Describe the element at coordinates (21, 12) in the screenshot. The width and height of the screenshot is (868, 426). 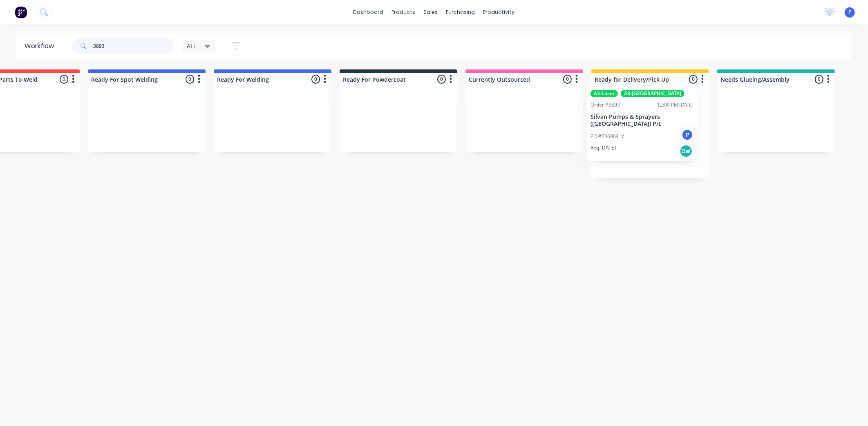
I see `img: Factory` at that location.